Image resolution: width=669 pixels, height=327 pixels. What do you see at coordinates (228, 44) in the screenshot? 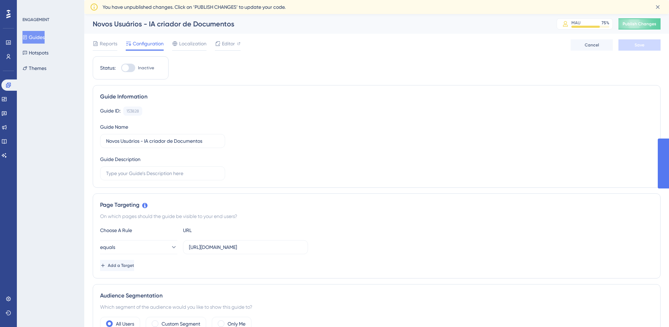
I see `span: Editor` at bounding box center [228, 44].